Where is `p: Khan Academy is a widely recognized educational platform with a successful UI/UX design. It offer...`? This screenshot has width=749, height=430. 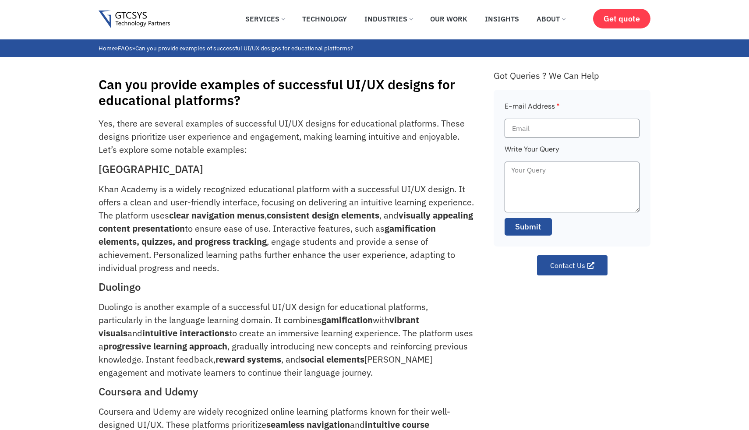 p: Khan Academy is a widely recognized educational platform with a successful UI/UX design. It offer... is located at coordinates (286, 229).